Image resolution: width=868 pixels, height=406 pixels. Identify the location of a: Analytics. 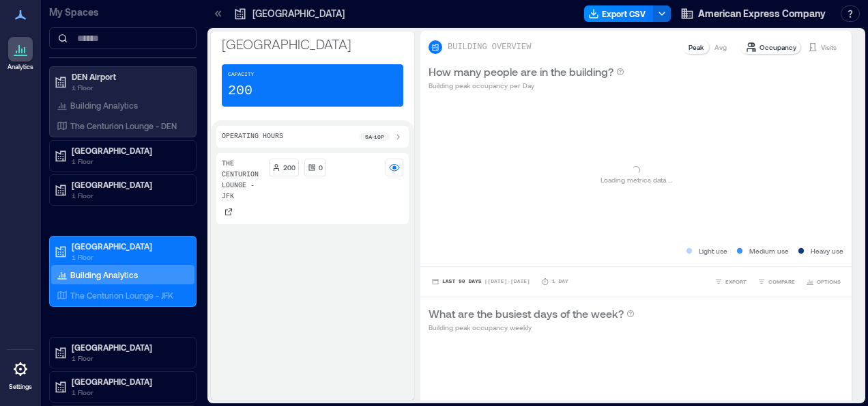
(21, 54).